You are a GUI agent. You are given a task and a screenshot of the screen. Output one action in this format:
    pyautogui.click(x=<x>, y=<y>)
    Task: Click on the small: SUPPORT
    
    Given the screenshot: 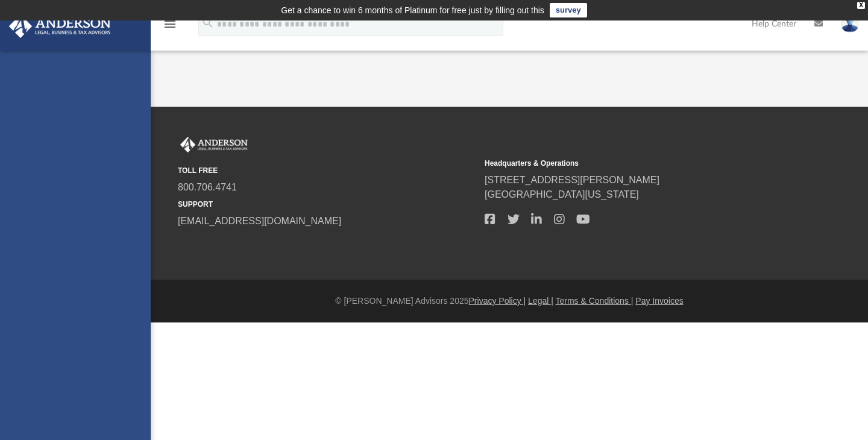 What is the action you would take?
    pyautogui.click(x=327, y=204)
    